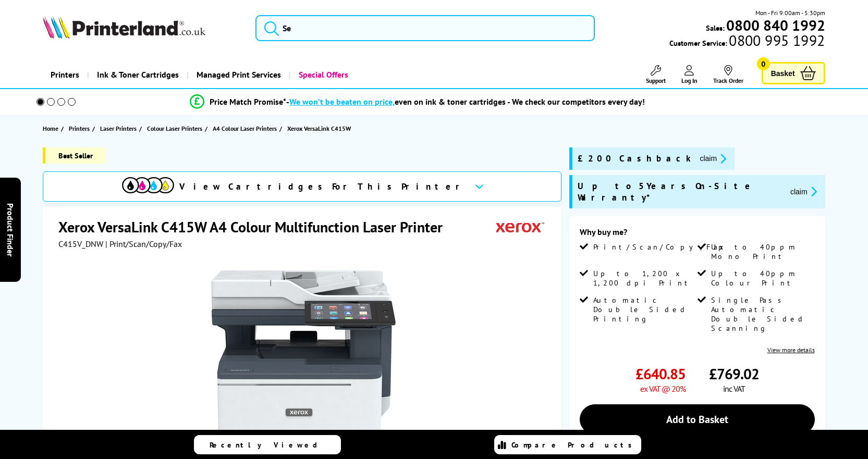 Image resolution: width=868 pixels, height=459 pixels. Describe the element at coordinates (238, 75) in the screenshot. I see `a: Managed Print Services` at that location.